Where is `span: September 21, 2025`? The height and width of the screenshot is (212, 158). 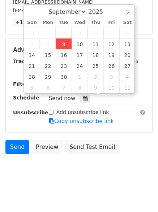
span: September 21, 2025 is located at coordinates (32, 66).